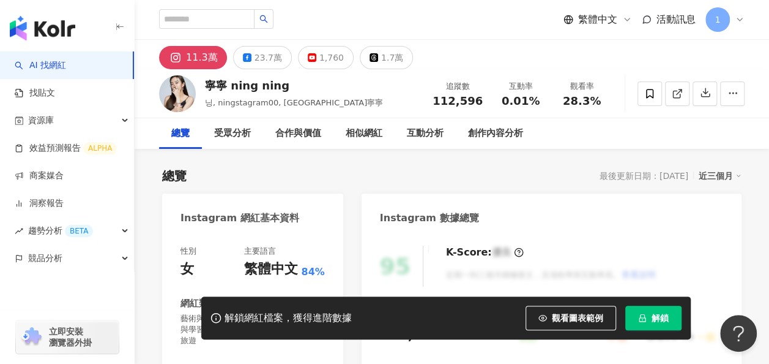 This screenshot has height=364, width=769. Describe the element at coordinates (189, 251) in the screenshot. I see `div: 性別` at that location.